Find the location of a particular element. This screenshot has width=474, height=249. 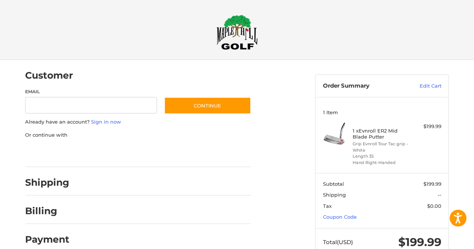

p: Or continue with is located at coordinates (138, 135).